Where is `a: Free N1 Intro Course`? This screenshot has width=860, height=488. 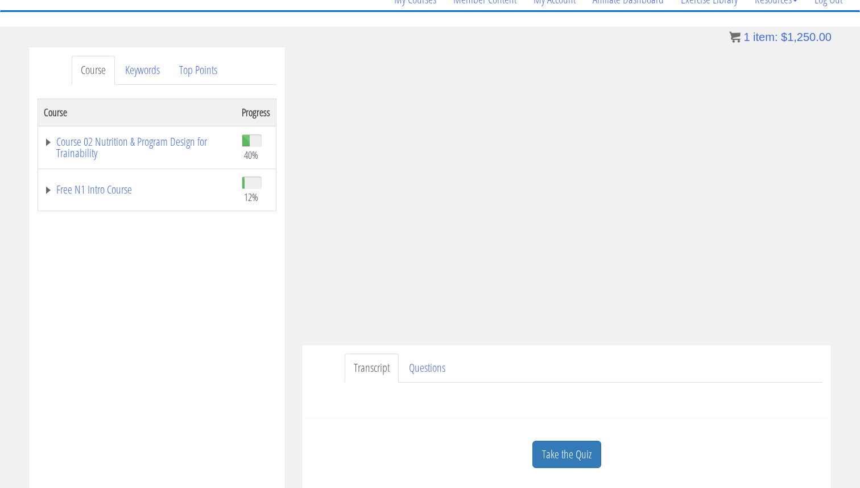
a: Free N1 Intro Course is located at coordinates (137, 189).